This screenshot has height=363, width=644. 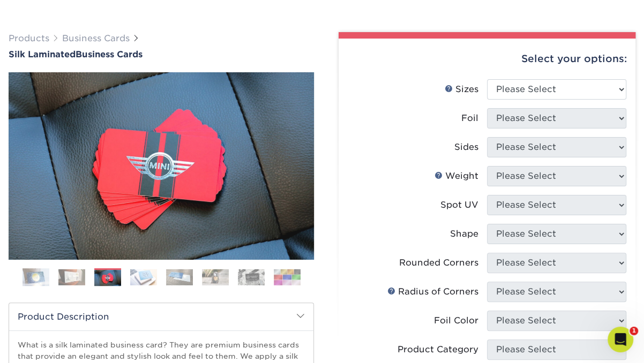 I want to click on img: Business Cards 08, so click(x=287, y=276).